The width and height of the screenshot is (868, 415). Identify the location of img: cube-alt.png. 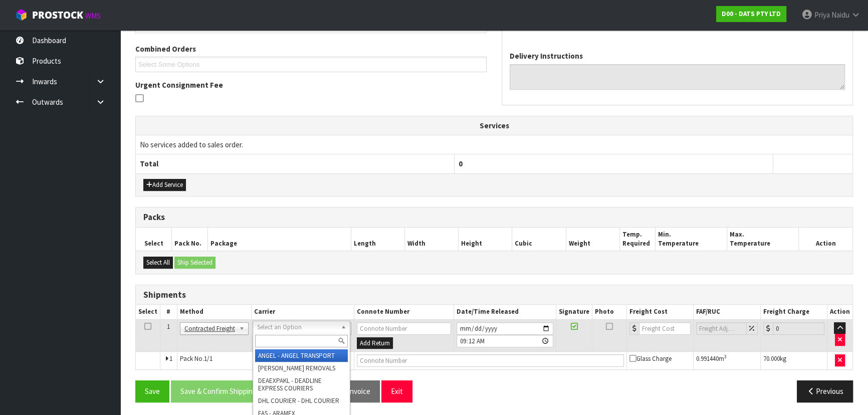
(21, 14).